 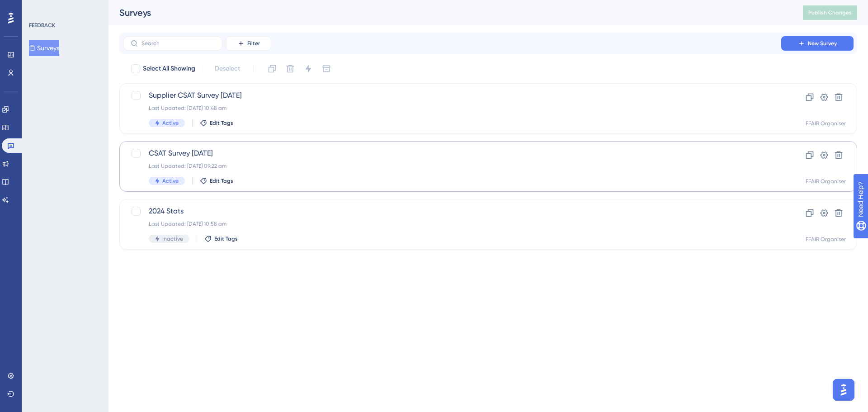 What do you see at coordinates (228, 69) in the screenshot?
I see `button: Deselect` at bounding box center [228, 69].